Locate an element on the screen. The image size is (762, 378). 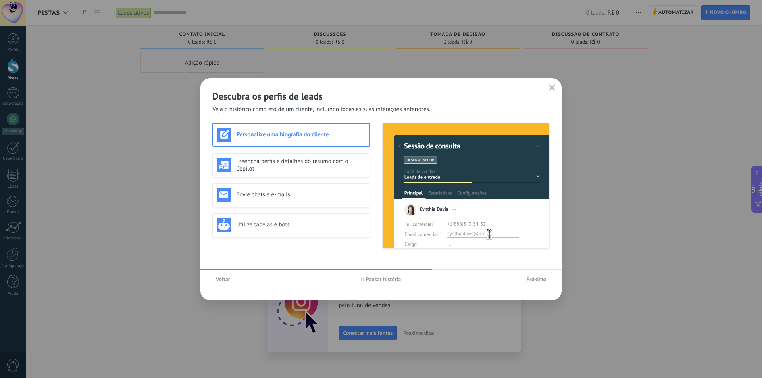
button: Próximo is located at coordinates (536, 279).